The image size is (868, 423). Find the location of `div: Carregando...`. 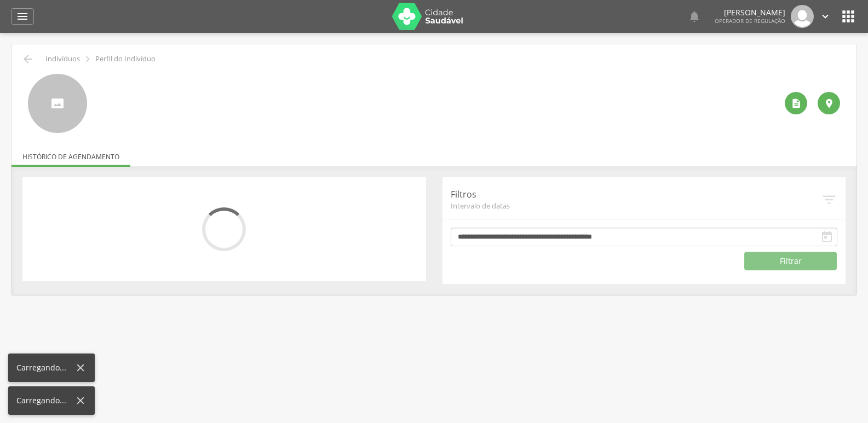

div: Carregando... is located at coordinates (45, 367).